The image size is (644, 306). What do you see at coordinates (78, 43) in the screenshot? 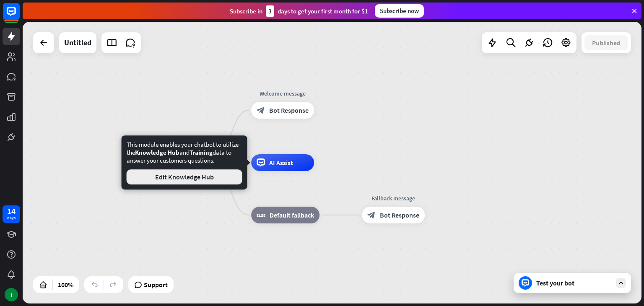
I see `div: Untitled` at bounding box center [78, 43].